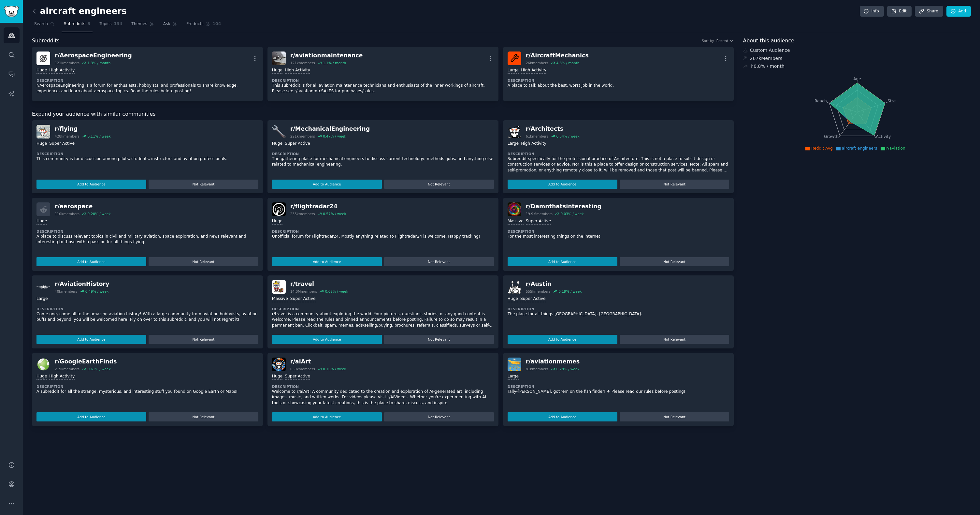 The width and height of the screenshot is (980, 515). Describe the element at coordinates (11, 11) in the screenshot. I see `img: GummySearch logo` at that location.